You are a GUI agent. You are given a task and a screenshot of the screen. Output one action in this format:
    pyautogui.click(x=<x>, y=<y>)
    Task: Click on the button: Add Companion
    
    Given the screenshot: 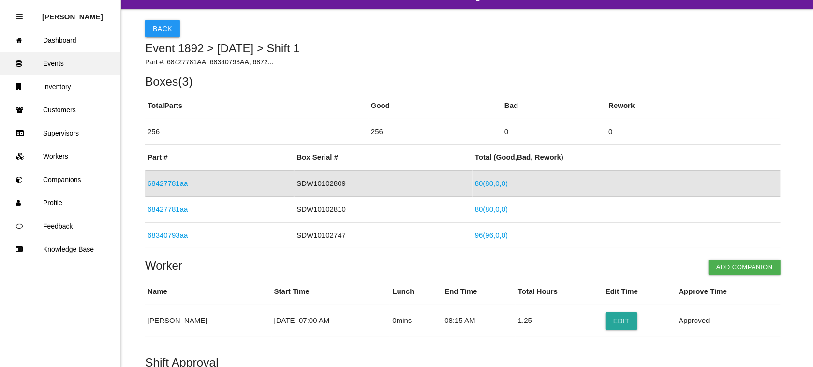 What is the action you would take?
    pyautogui.click(x=744, y=267)
    